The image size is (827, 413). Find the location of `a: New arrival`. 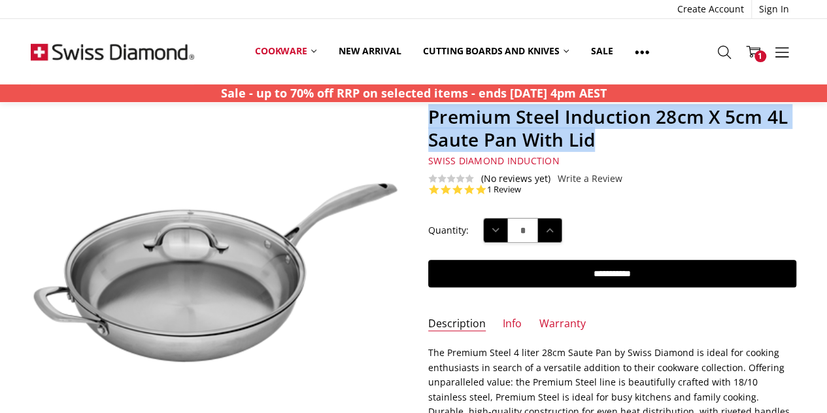

a: New arrival is located at coordinates (369, 51).